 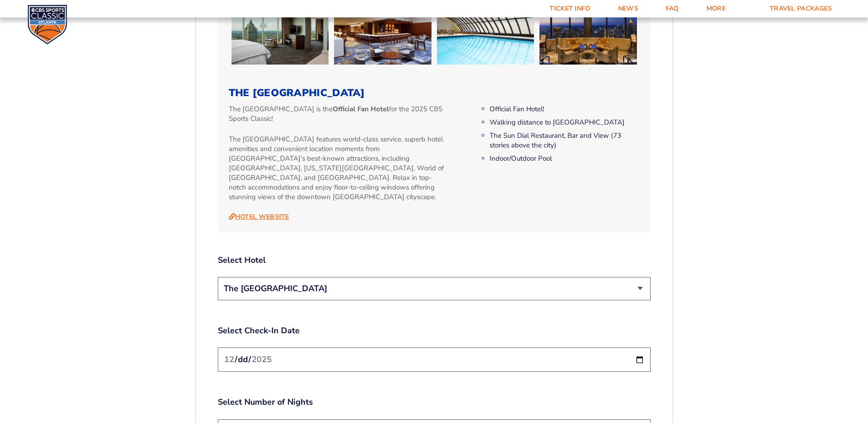 I want to click on label: Select Check-In Date, so click(x=434, y=331).